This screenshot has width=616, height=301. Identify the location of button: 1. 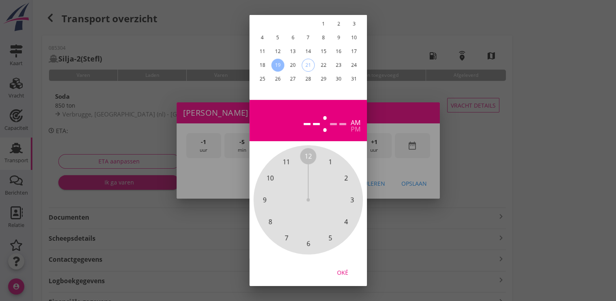
(323, 24).